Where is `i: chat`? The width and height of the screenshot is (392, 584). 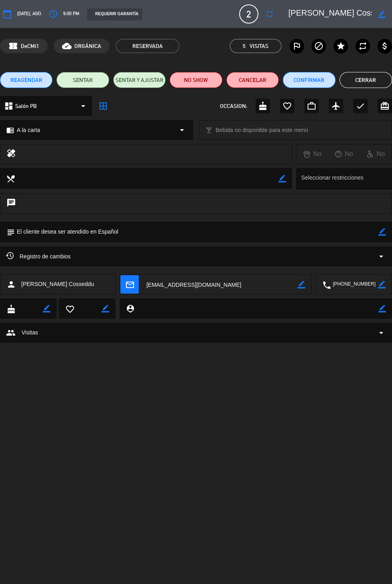 i: chat is located at coordinates (11, 203).